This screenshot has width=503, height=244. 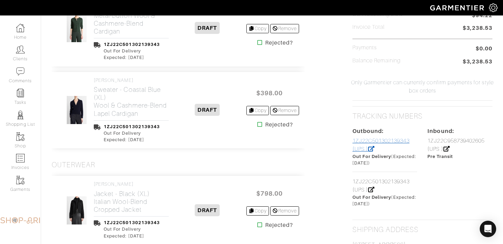 I want to click on span: $798.00, so click(x=270, y=193).